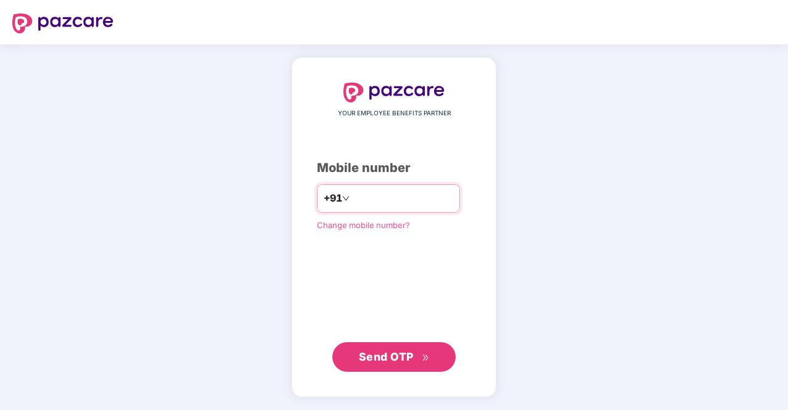 The image size is (788, 410). What do you see at coordinates (394, 168) in the screenshot?
I see `div: Mobile number` at bounding box center [394, 168].